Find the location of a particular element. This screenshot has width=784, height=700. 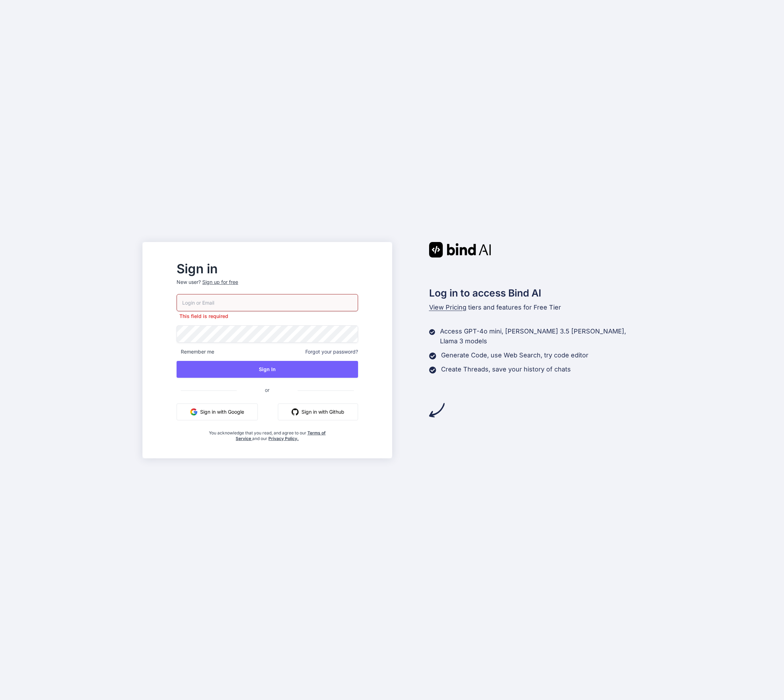

span: View Pricing is located at coordinates (448, 307).